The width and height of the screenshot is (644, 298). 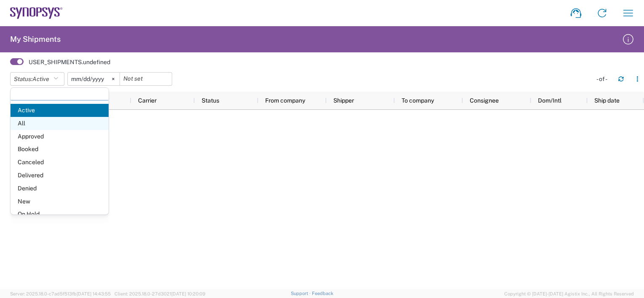 What do you see at coordinates (60, 123) in the screenshot?
I see `span: All` at bounding box center [60, 123].